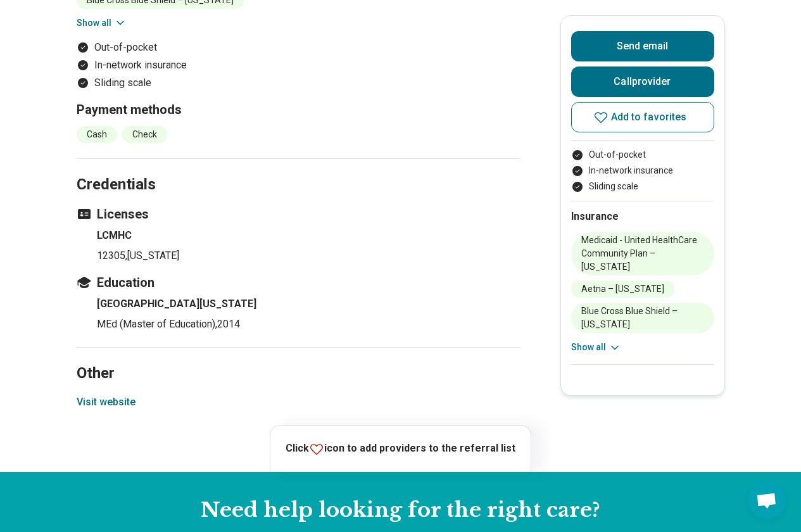  Describe the element at coordinates (106, 402) in the screenshot. I see `button: Visit website` at that location.